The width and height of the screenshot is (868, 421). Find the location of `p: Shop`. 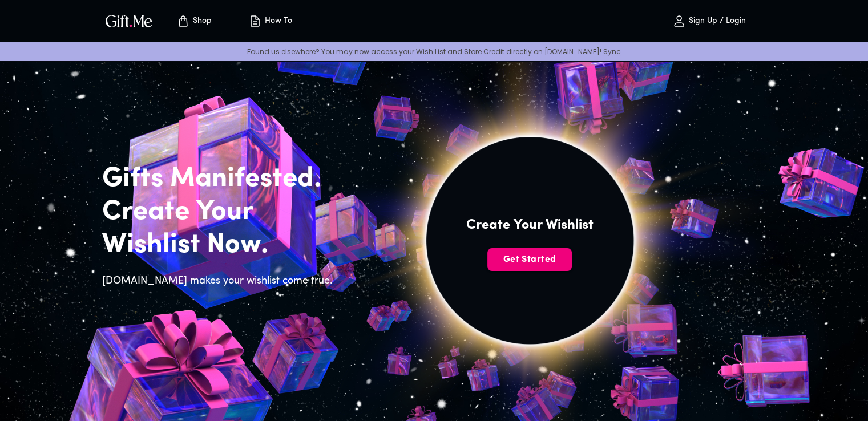

p: Shop is located at coordinates (201, 21).